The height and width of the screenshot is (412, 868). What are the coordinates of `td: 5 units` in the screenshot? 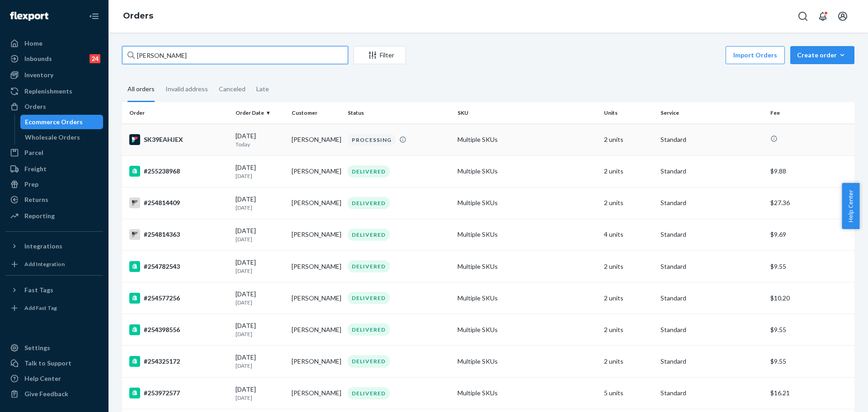 It's located at (628, 393).